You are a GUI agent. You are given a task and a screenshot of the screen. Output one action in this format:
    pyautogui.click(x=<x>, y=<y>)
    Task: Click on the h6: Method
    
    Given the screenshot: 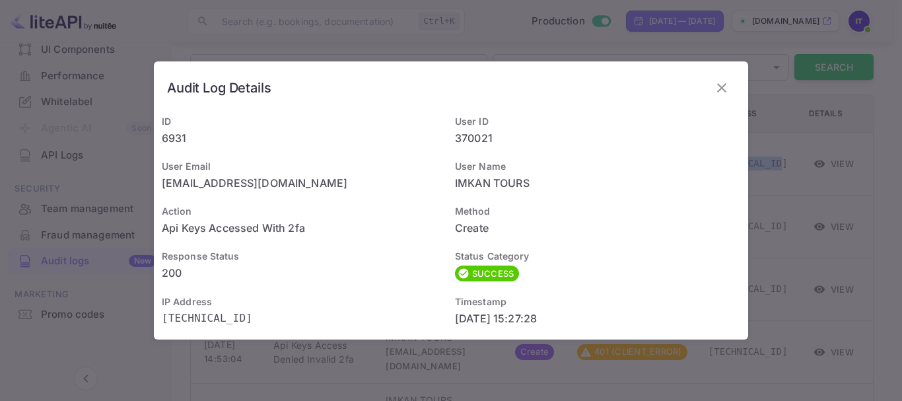 What is the action you would take?
    pyautogui.click(x=598, y=211)
    